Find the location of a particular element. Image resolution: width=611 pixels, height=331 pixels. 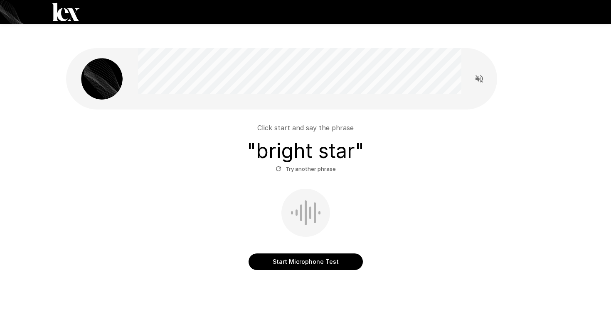

button: Start Microphone Test is located at coordinates (305, 262).